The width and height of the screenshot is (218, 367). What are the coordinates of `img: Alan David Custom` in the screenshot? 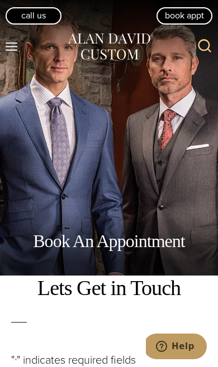 It's located at (109, 47).